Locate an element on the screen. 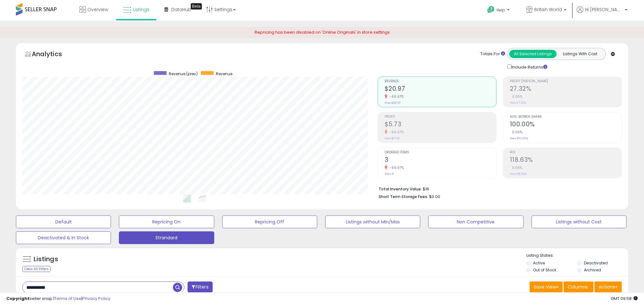  p: Listing States: is located at coordinates (577, 256).